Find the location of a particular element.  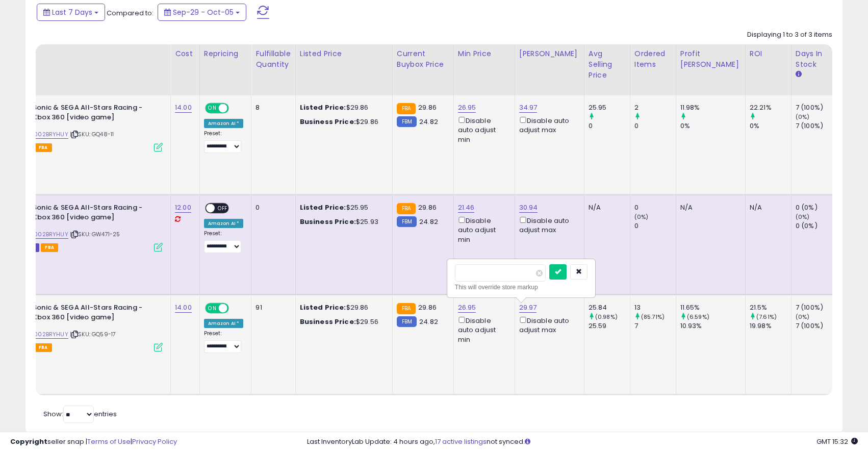

div: 2 is located at coordinates (654, 108).